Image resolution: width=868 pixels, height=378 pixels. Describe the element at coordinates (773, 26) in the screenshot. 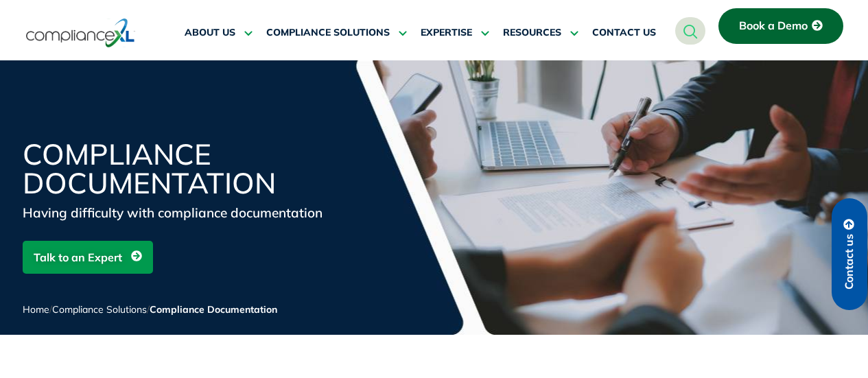

I see `span: Book a Demo` at that location.